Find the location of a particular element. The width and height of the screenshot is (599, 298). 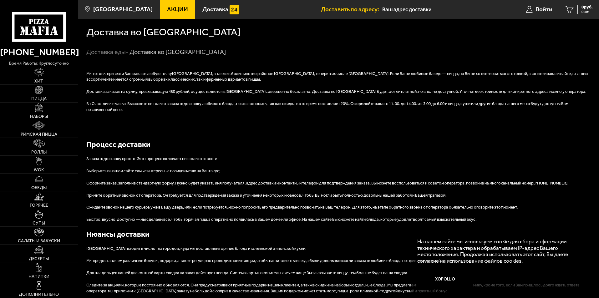

input: Ваш адрес доставки is located at coordinates (442, 9).